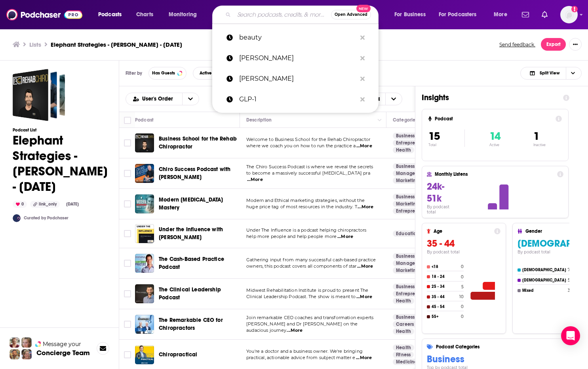 Image resolution: width=588 pixels, height=369 pixels. What do you see at coordinates (380, 120) in the screenshot?
I see `button: Column Actions` at bounding box center [380, 120].